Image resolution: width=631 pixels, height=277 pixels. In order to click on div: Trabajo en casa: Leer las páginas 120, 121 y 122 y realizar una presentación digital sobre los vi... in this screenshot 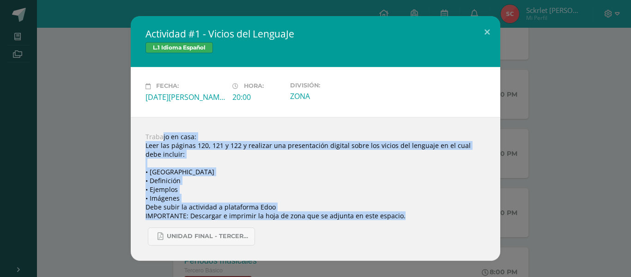, I will do `click(315, 188)`.